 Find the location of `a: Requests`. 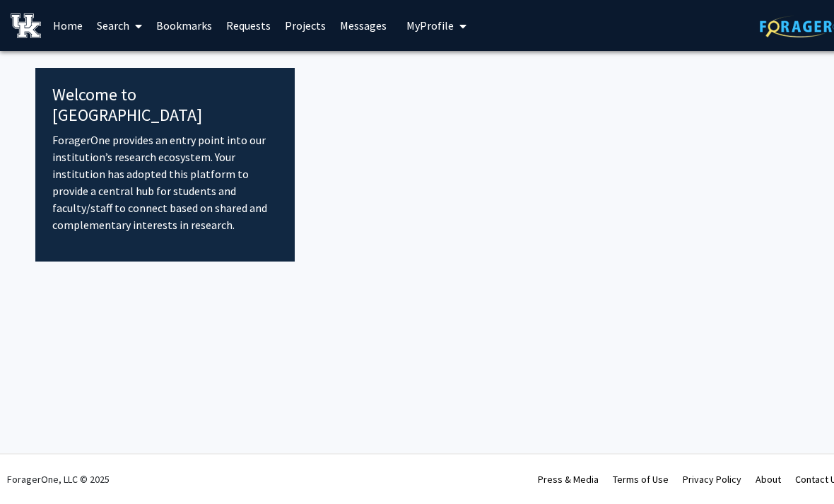

a: Requests is located at coordinates (248, 25).